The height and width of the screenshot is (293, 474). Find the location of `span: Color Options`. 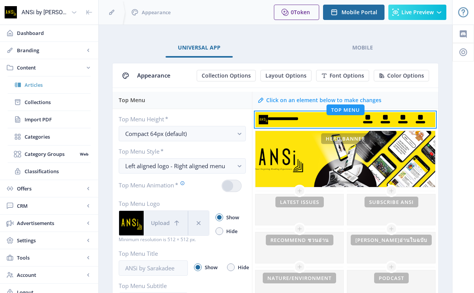

span: Color Options is located at coordinates (406, 76).